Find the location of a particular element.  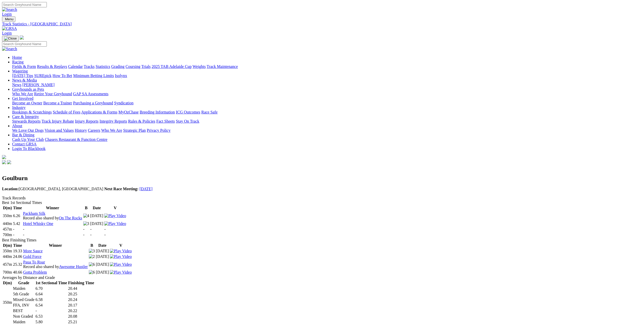

td: Non Graded is located at coordinates (23, 317).